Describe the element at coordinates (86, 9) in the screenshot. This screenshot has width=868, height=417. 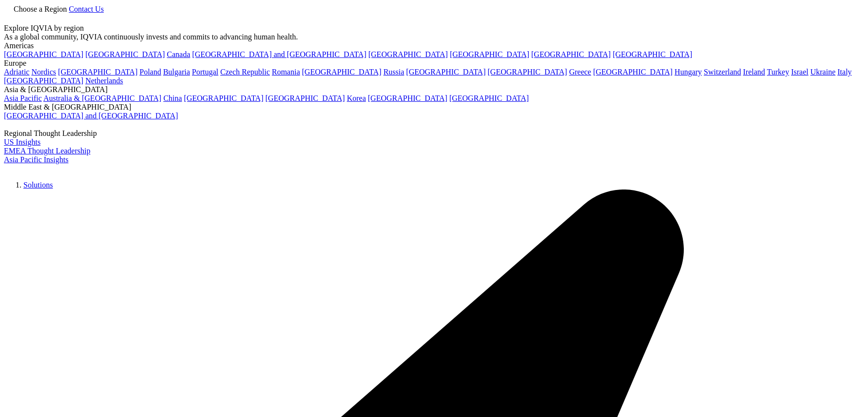
I see `span: Contact Us` at that location.